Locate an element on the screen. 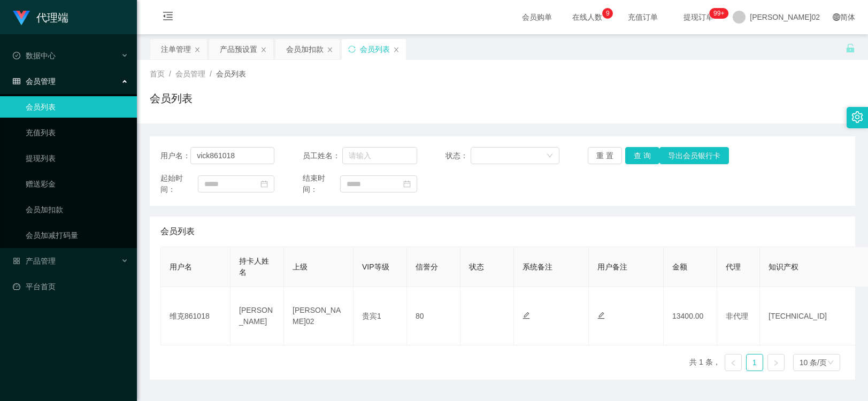 The width and height of the screenshot is (868, 401). font: 在线人数 is located at coordinates (587, 17).